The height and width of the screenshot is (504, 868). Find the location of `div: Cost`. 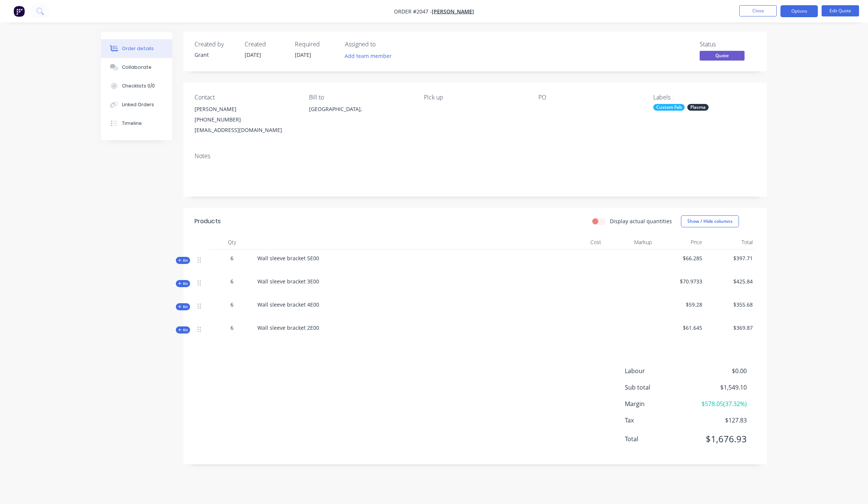

div: Cost is located at coordinates (578, 242).